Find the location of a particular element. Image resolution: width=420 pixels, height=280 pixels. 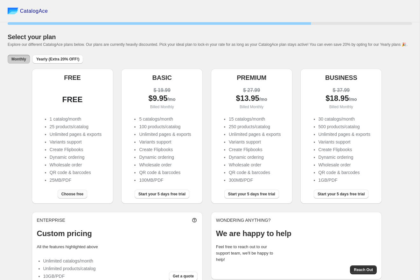

h5: BUSINESS is located at coordinates (341, 78).